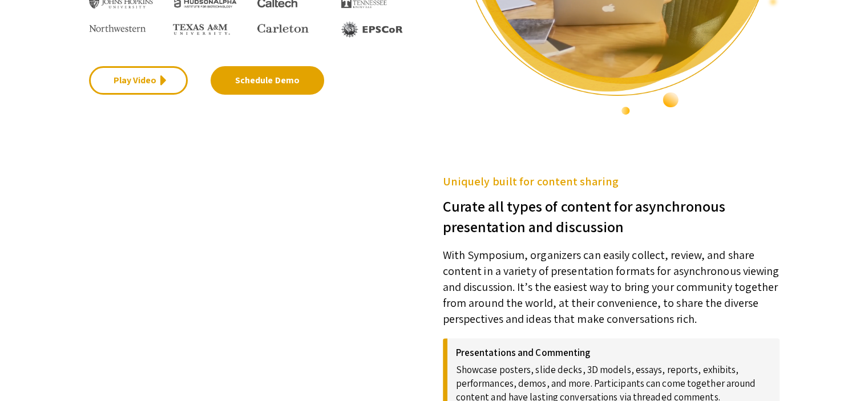  I want to click on img: Texas A&M University, so click(202, 30).